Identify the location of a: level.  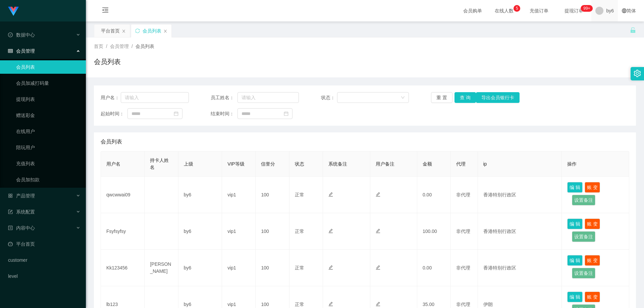
(44, 276).